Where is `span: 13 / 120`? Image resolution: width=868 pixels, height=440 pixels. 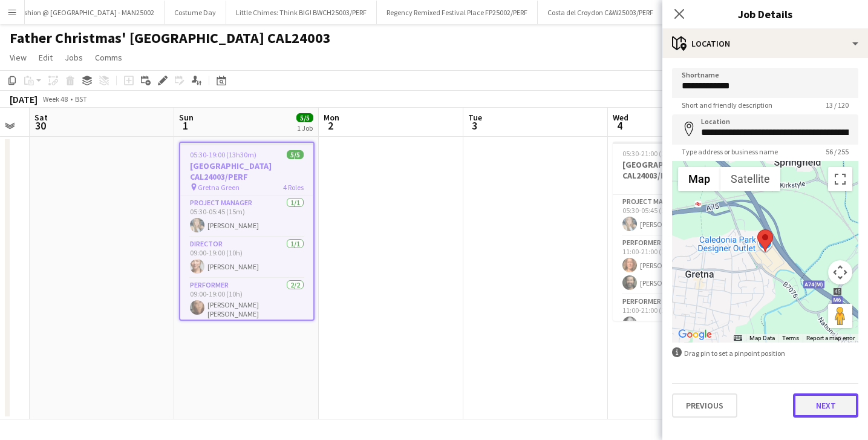
span: 13 / 120 is located at coordinates (838, 105).